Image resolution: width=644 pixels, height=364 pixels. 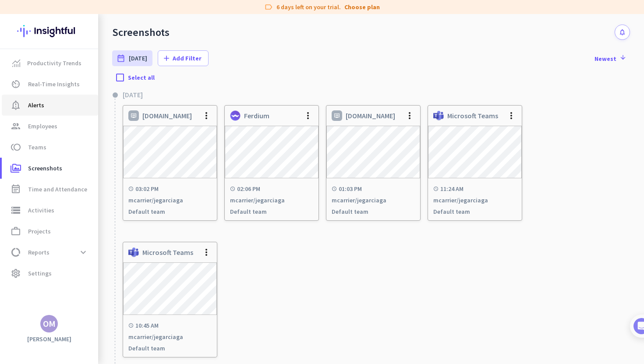 I want to click on i: event_note, so click(x=16, y=189).